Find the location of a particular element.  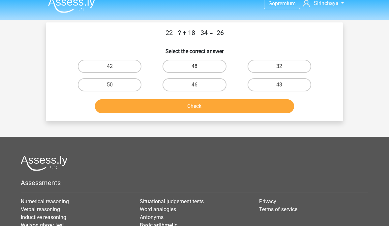

label: 42 is located at coordinates (110, 66).